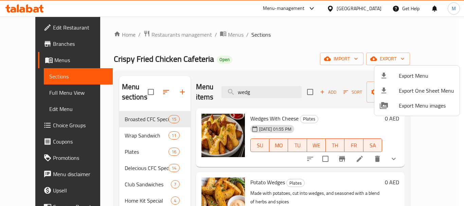  What do you see at coordinates (426, 106) in the screenshot?
I see `span: Export Menu images` at bounding box center [426, 106].